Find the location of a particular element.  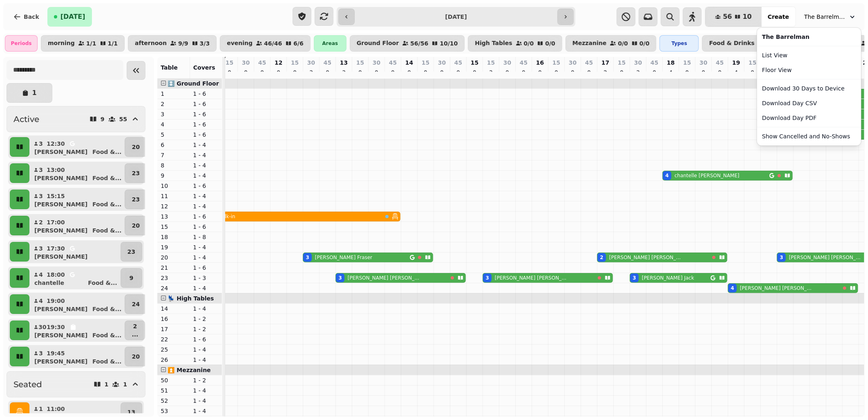

button: Show Cancelled and No-Shows is located at coordinates (810, 136).